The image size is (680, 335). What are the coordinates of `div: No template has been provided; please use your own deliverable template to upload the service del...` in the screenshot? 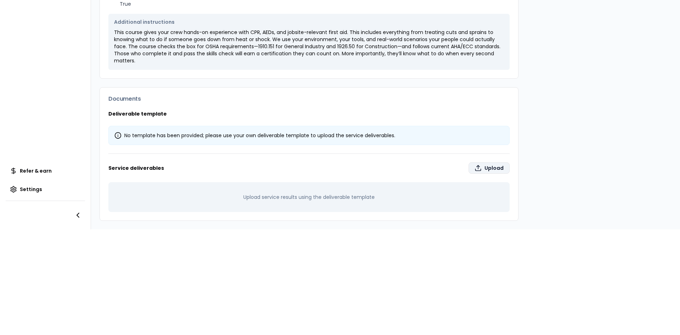 It's located at (309, 135).